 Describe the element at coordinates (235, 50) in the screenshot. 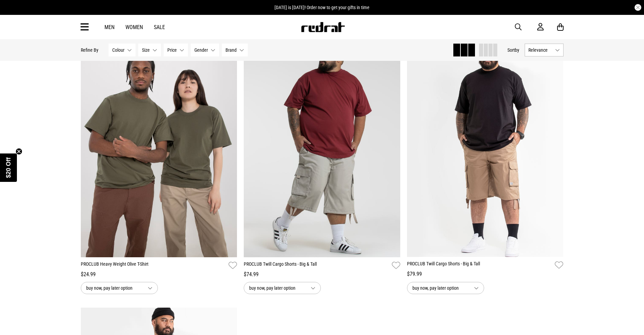

I see `button: Brand` at that location.